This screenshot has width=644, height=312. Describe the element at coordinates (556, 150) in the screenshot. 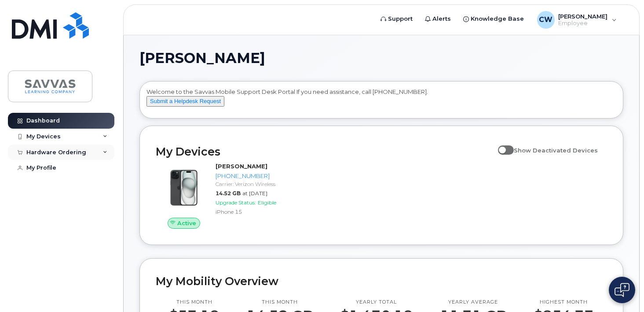

I see `span: Show Deactivated Devices` at that location.